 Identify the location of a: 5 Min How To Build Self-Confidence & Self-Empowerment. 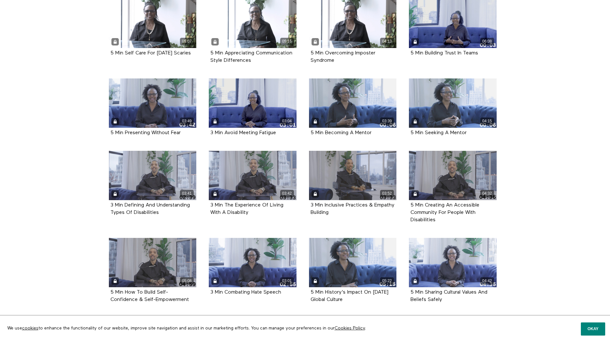
(149, 296).